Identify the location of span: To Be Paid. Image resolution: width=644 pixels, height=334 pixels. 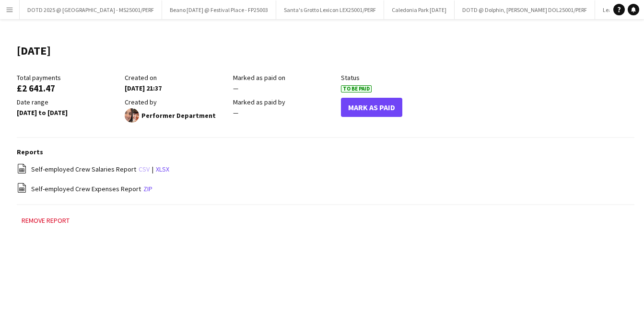
(356, 88).